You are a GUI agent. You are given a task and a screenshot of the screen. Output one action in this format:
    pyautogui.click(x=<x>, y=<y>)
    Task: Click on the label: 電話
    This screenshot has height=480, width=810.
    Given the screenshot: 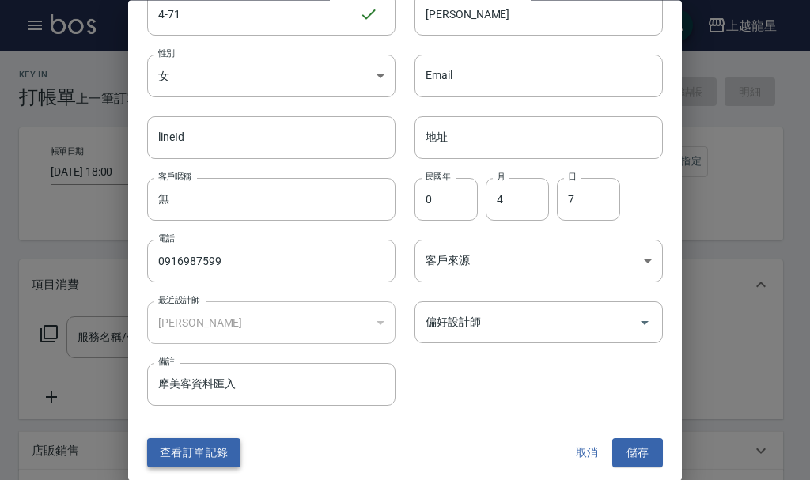 What is the action you would take?
    pyautogui.click(x=166, y=239)
    